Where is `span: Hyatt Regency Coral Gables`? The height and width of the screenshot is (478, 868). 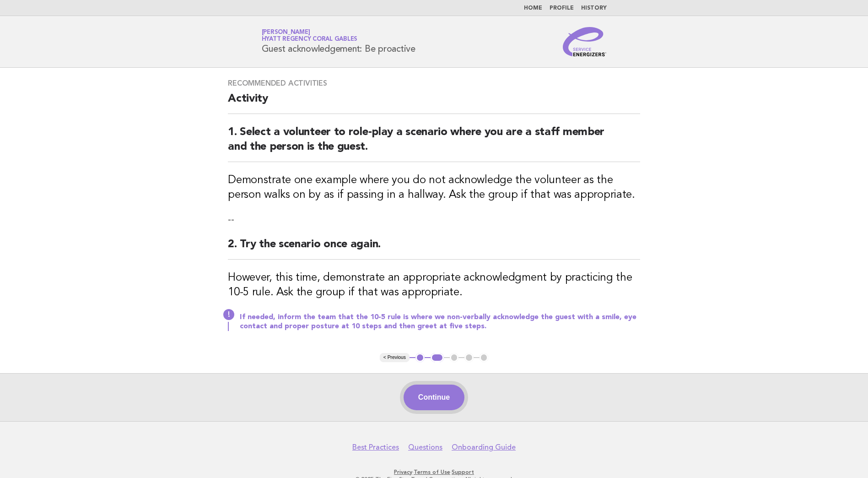
span: Hyatt Regency Coral Gables is located at coordinates (310, 39).